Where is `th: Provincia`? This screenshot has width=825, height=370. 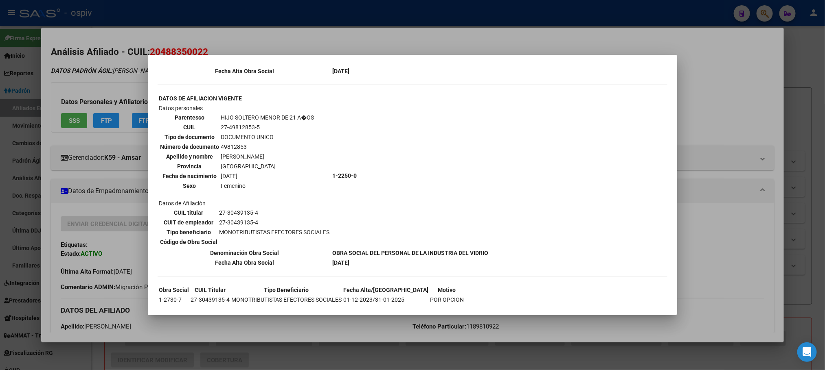 th: Provincia is located at coordinates (189, 166).